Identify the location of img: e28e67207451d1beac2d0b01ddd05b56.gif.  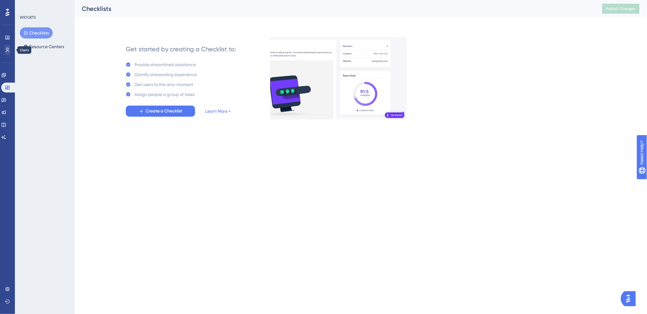
(339, 78).